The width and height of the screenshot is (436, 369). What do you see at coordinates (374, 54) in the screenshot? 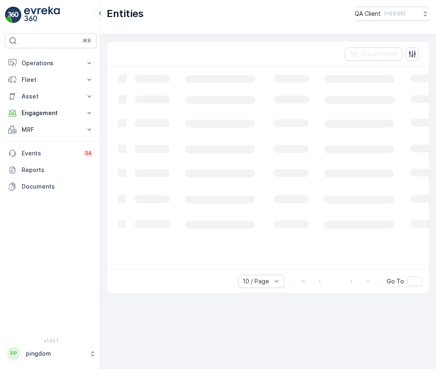
I see `button: Clear Filters` at bounding box center [374, 54].